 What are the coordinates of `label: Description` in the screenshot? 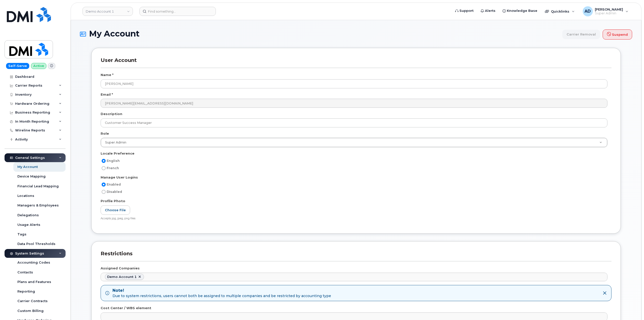 It's located at (112, 114).